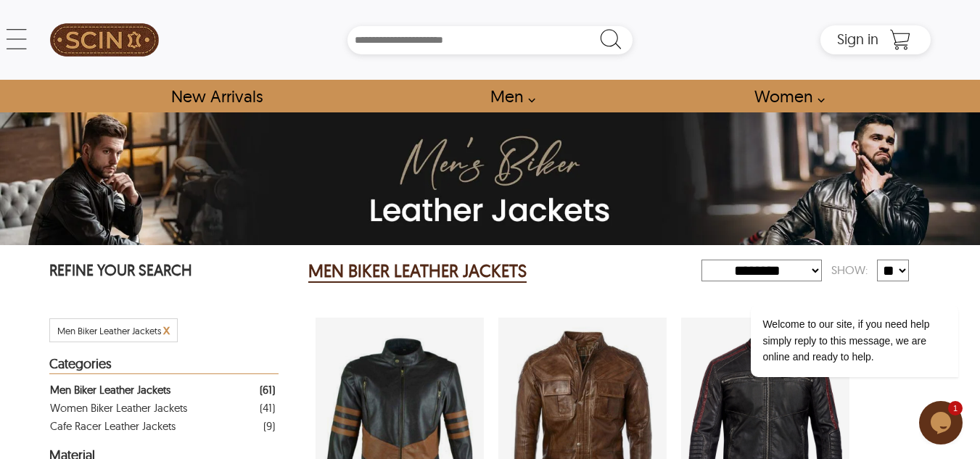 This screenshot has width=980, height=459. What do you see at coordinates (509, 96) in the screenshot?
I see `a: shop men's leather jackets` at bounding box center [509, 96].